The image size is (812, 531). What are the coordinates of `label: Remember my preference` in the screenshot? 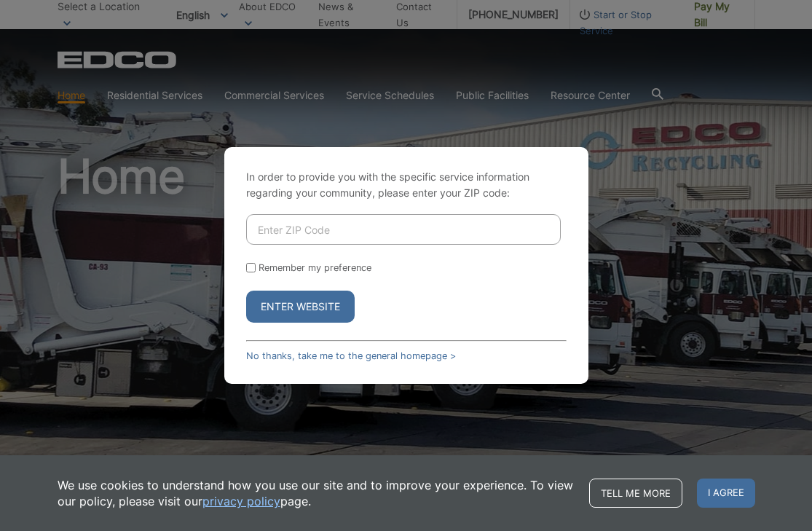 It's located at (315, 268).